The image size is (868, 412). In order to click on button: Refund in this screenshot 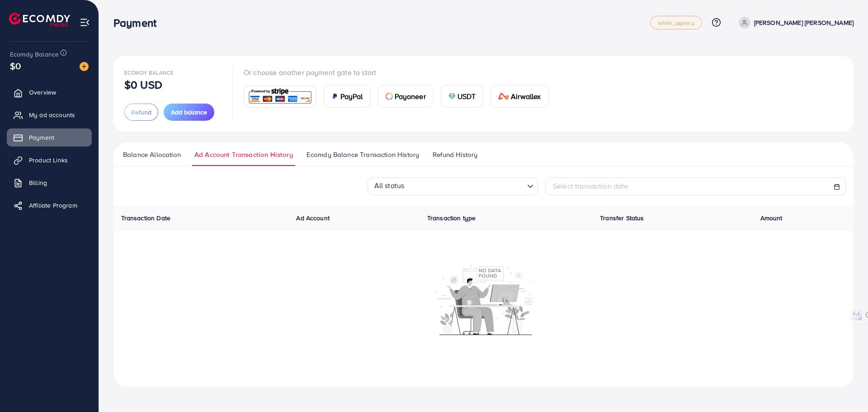, I will do `click(141, 113)`.